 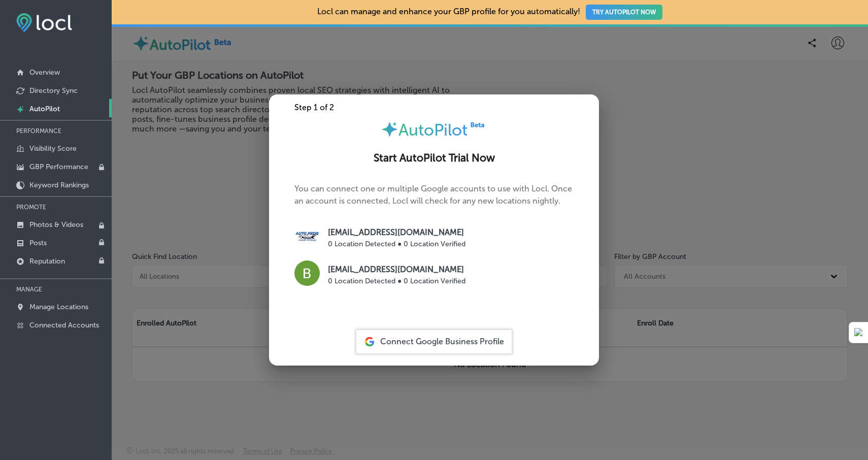 What do you see at coordinates (442, 341) in the screenshot?
I see `span: Connect Google Business Profile` at bounding box center [442, 341].